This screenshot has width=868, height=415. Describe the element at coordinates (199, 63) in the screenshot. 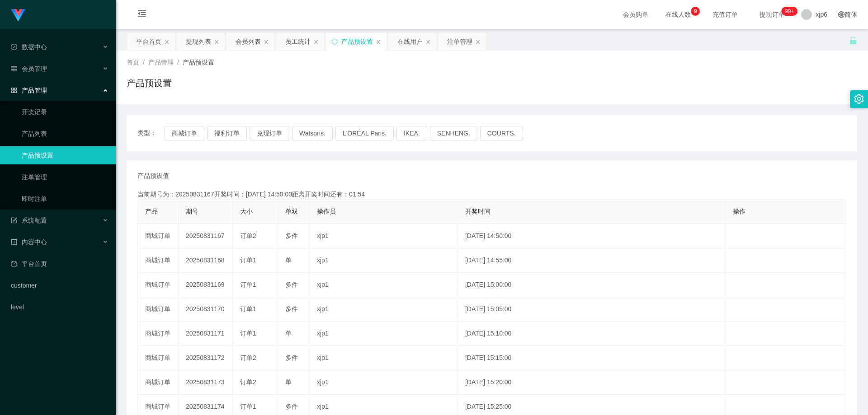

I see `span: 产品预设置` at that location.